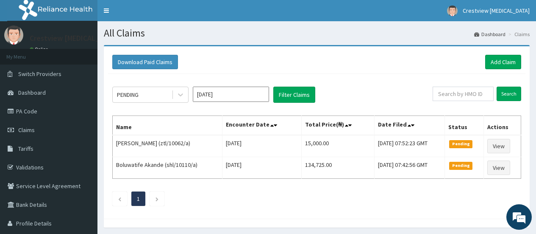 This screenshot has width=536, height=234. What do you see at coordinates (464, 125) in the screenshot?
I see `th: Status` at bounding box center [464, 125].